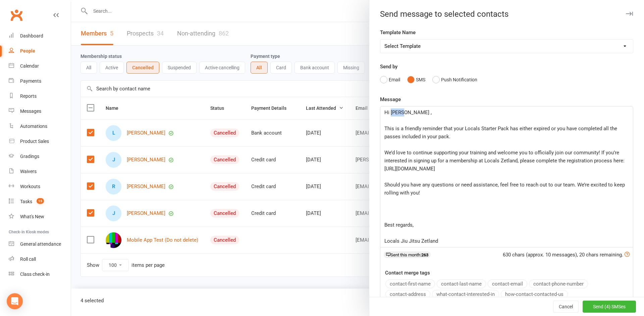 This screenshot has width=644, height=316. Describe the element at coordinates (407, 273) in the screenshot. I see `label: Contact merge tags` at that location.